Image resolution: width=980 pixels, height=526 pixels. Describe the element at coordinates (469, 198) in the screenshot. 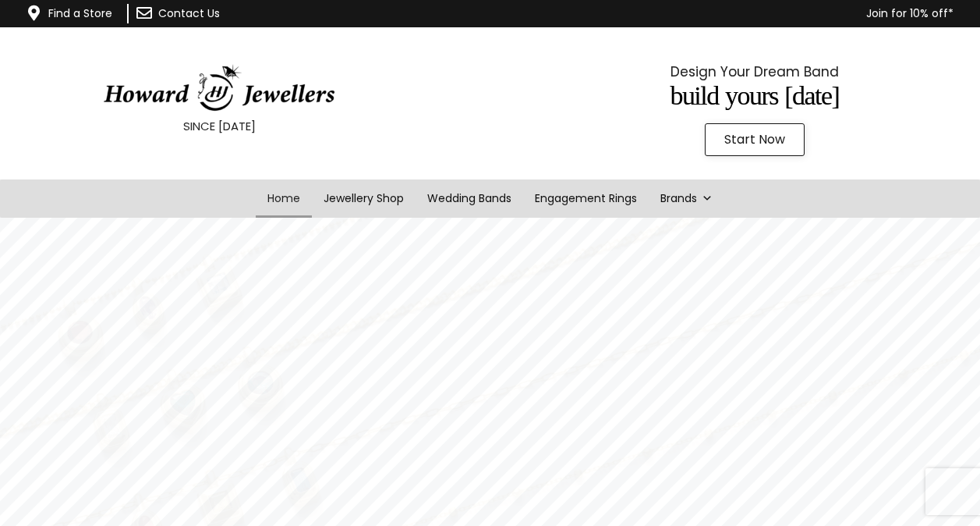

I see `a: Wedding Bands` at that location.